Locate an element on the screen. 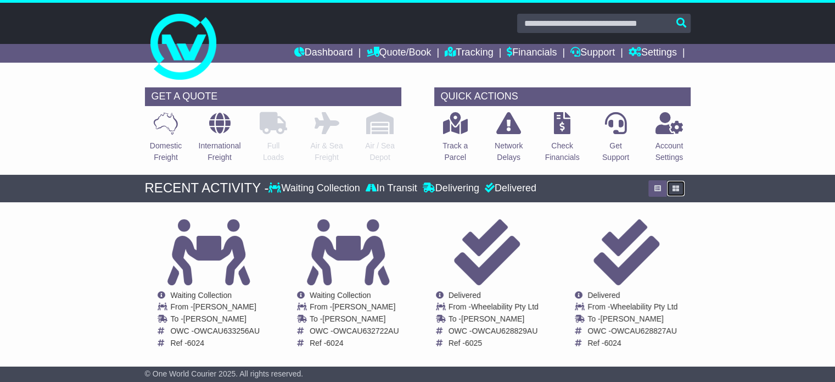  div: Delivered is located at coordinates (509, 188).